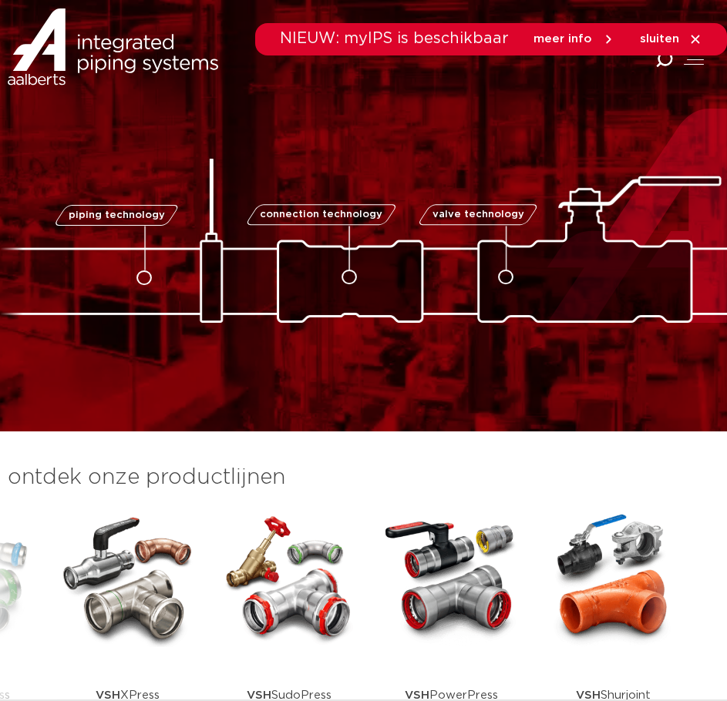 This screenshot has width=727, height=701. Describe the element at coordinates (321, 214) in the screenshot. I see `span: connection technology` at that location.